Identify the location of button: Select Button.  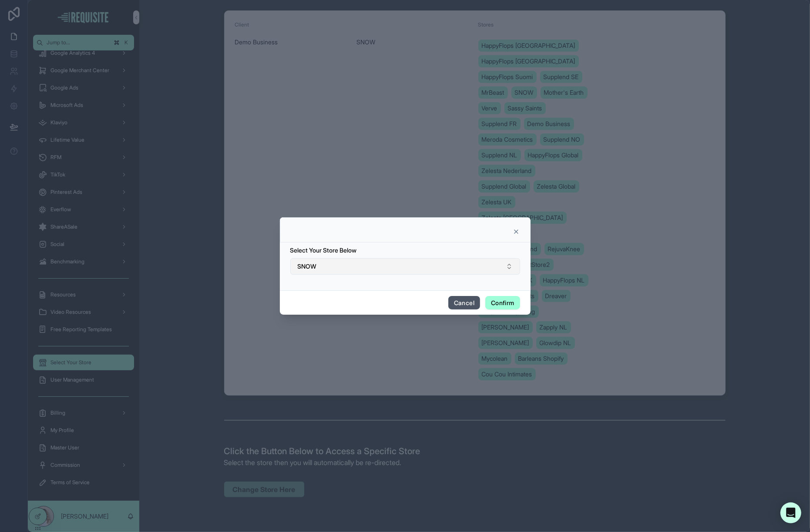
(405, 266).